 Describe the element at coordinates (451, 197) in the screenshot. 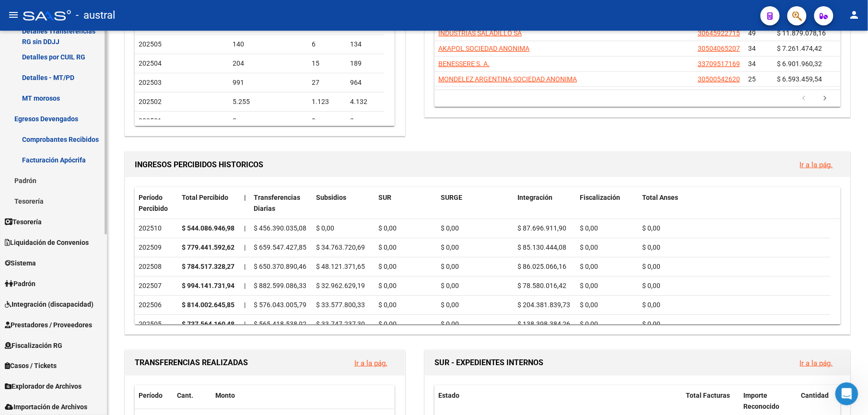

I see `span: SURGE` at that location.